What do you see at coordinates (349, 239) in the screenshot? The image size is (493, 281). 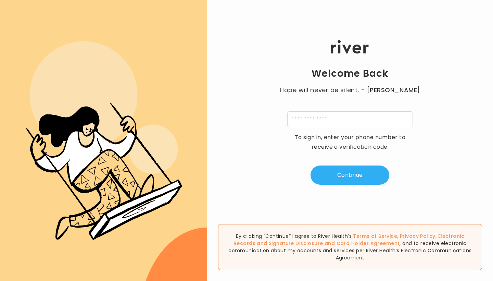 I see `a: Electronic Records and Signature Disclosure` at bounding box center [349, 239].